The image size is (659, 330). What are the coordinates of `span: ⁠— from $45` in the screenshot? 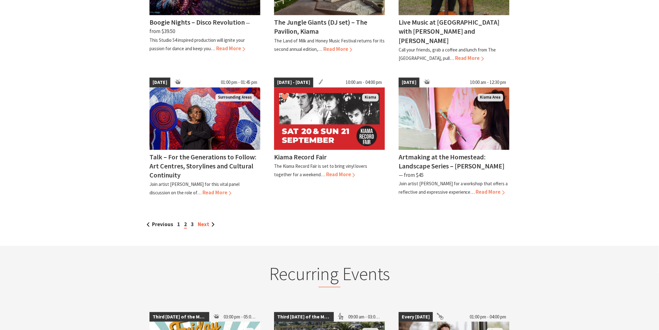 It's located at (411, 175).